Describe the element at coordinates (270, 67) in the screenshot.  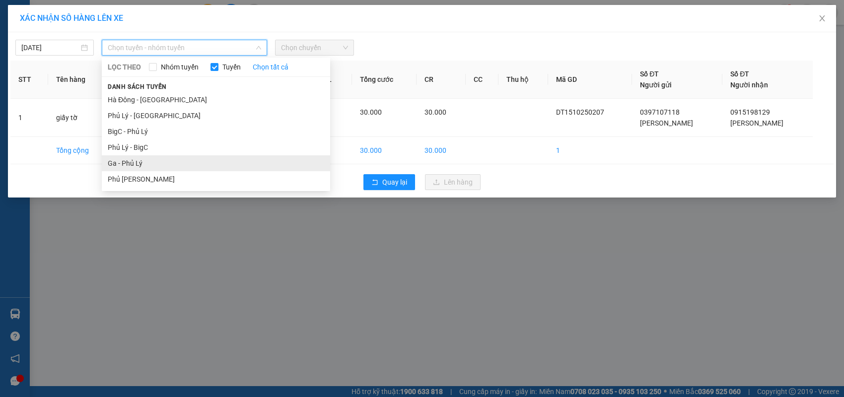
I see `a: Chọn tất cả` at that location.